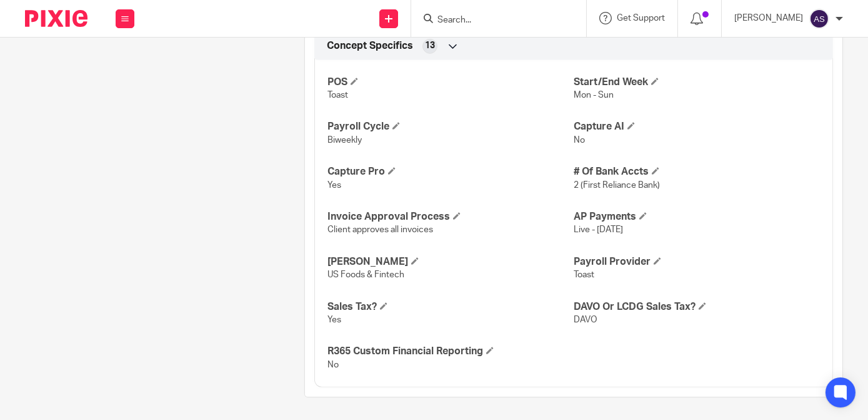 Image resolution: width=868 pixels, height=420 pixels. I want to click on h4: # Of Bank Accts, so click(697, 171).